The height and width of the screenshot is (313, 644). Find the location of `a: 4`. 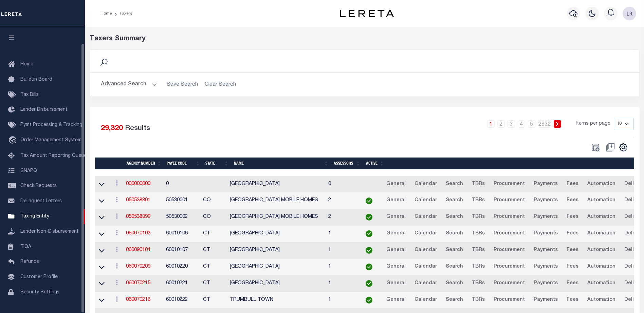

a: 4 is located at coordinates (521, 124).